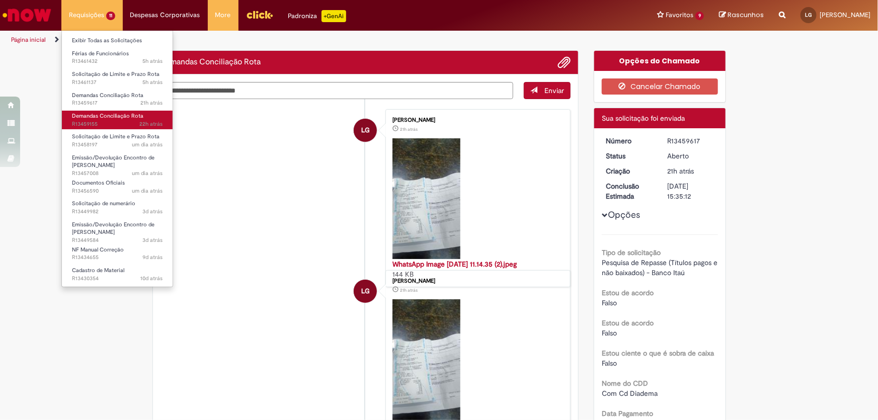 Image resolution: width=878 pixels, height=420 pixels. I want to click on time: 28/08/2025 14:20:08, so click(147, 144).